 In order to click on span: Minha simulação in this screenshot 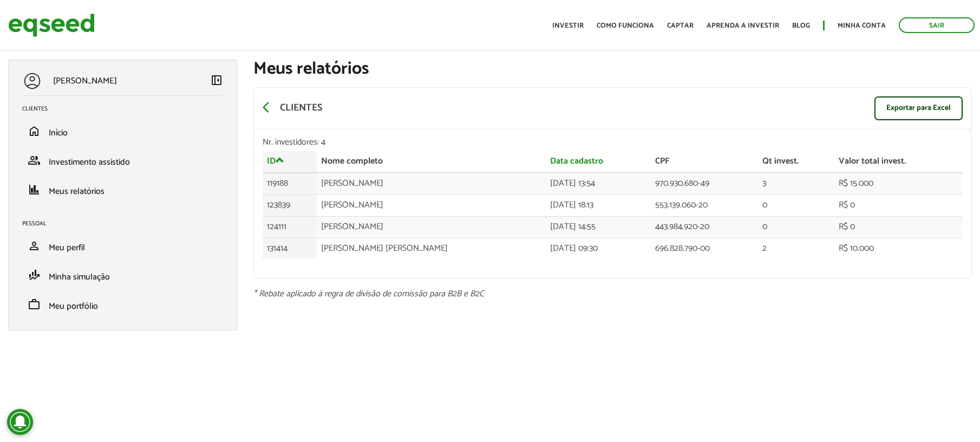, I will do `click(79, 277)`.